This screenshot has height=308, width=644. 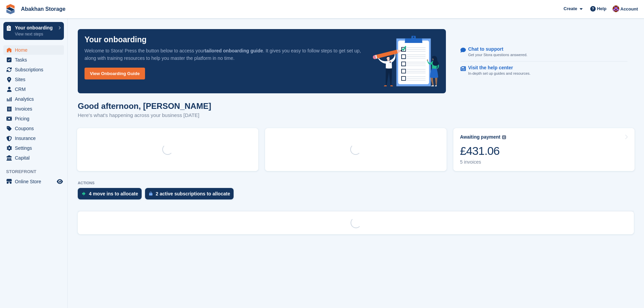 What do you see at coordinates (193, 194) in the screenshot?
I see `div: 2 active subscriptions to allocate` at bounding box center [193, 194].